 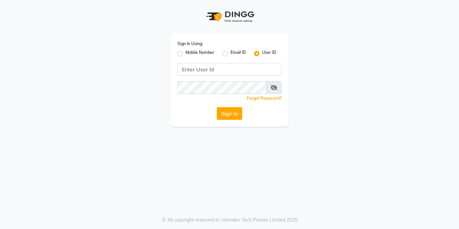 I want to click on a: Forgot Password?, so click(x=264, y=98).